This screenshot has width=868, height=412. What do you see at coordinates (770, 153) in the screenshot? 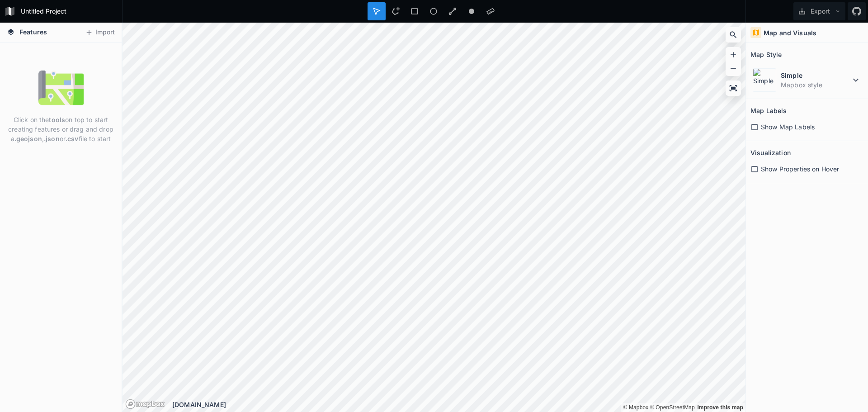
I see `h2: Visualization` at bounding box center [770, 153].